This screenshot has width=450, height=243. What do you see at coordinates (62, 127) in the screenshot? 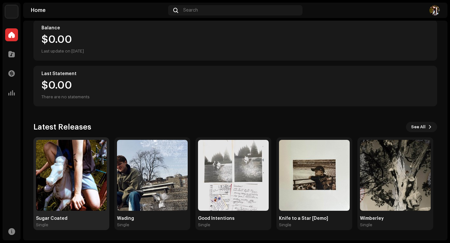
I see `h3: Latest Releases` at bounding box center [62, 127].